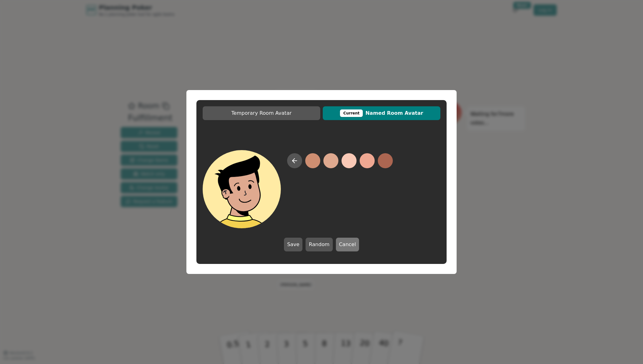 The image size is (643, 364). Describe the element at coordinates (261, 113) in the screenshot. I see `span: Temporary Room Avatar` at that location.